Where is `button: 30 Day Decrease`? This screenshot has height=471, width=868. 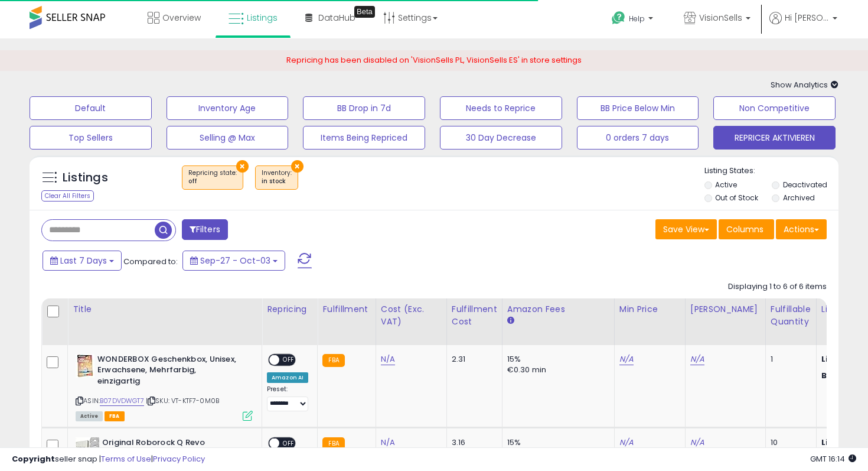 button: 30 Day Decrease is located at coordinates (501, 138).